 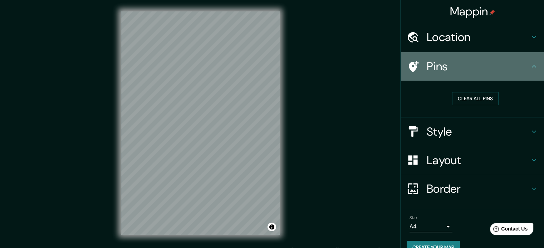 I want to click on button: Clear all pins, so click(x=475, y=99).